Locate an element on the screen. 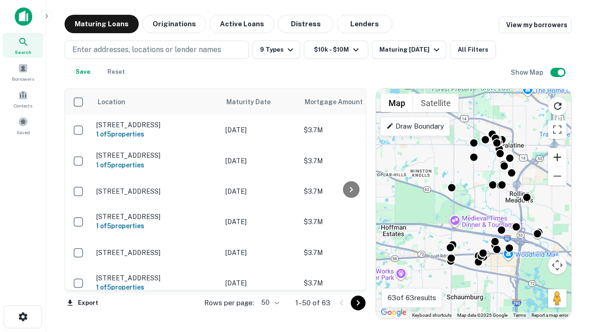 This screenshot has height=332, width=590. span: Contacts is located at coordinates (23, 106).